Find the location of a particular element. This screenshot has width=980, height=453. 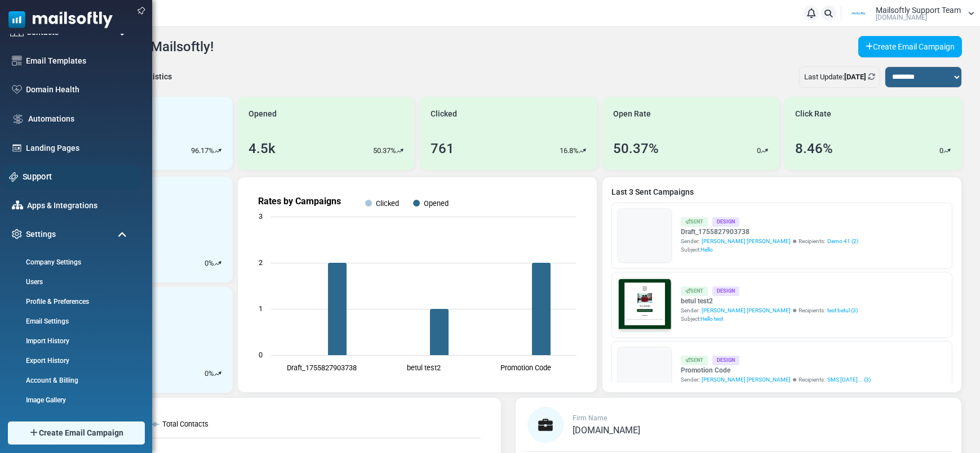

text: 1 is located at coordinates (260, 308).